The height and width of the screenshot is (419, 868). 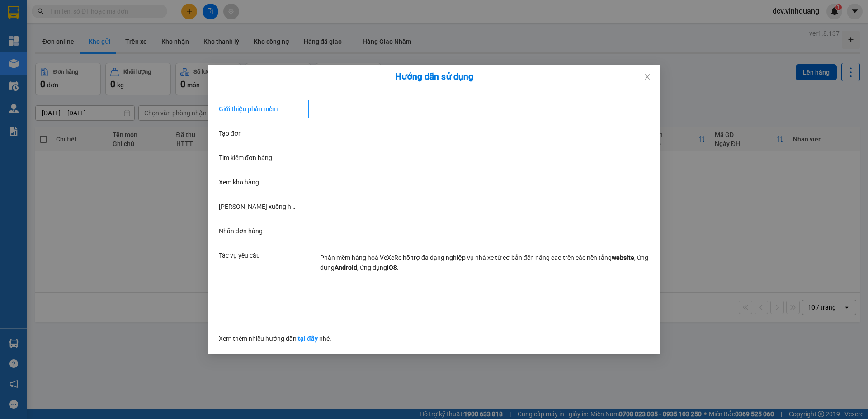 I want to click on strong: website, so click(x=623, y=258).